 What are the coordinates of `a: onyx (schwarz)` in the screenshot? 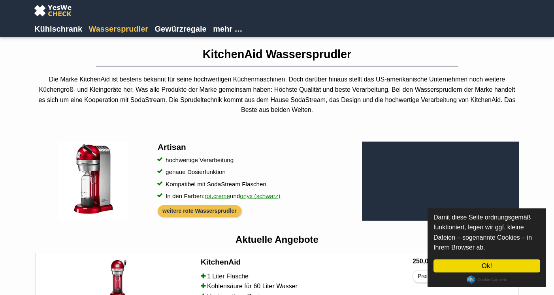 It's located at (260, 196).